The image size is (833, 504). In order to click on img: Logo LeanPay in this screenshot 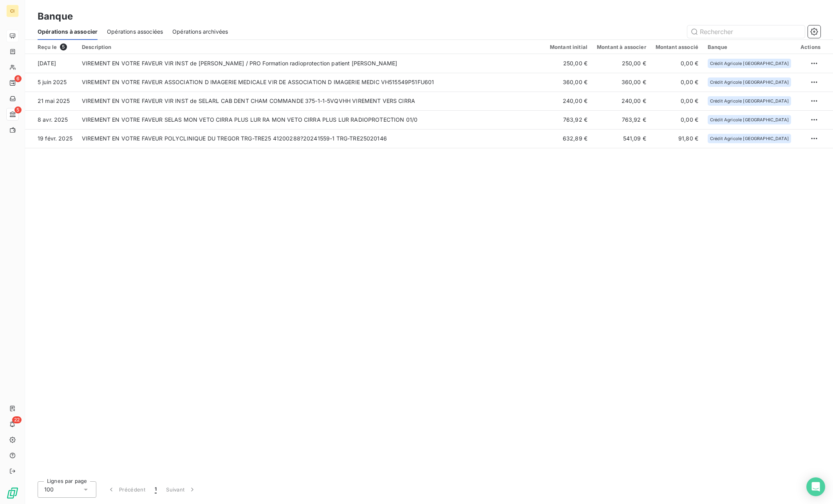, I will do `click(13, 493)`.